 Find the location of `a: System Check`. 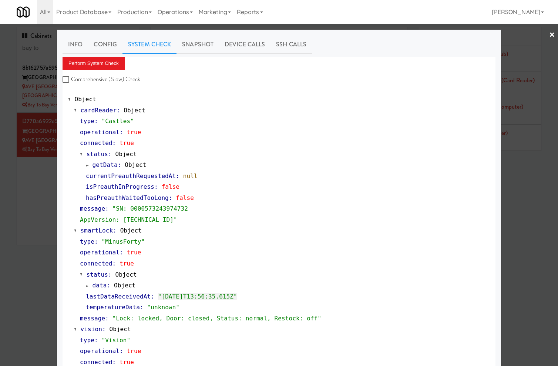

a: System Check is located at coordinates (150, 44).